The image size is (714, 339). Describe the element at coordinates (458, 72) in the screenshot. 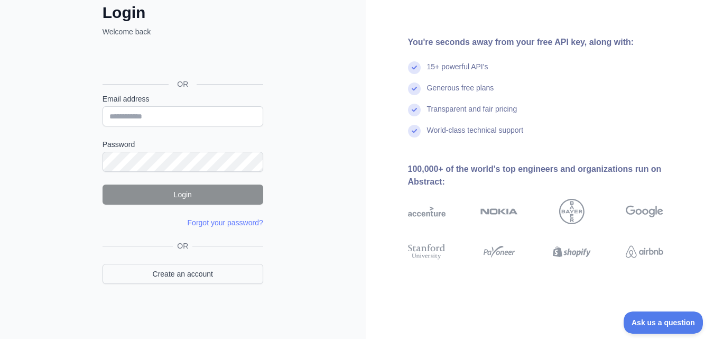

I see `div: 15+ powerful API's` at that location.